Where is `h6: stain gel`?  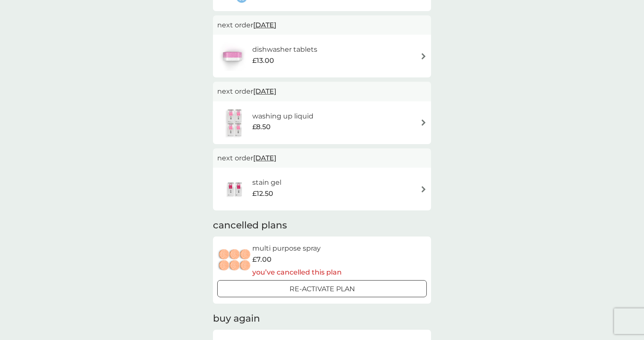
h6: stain gel is located at coordinates (267, 183).